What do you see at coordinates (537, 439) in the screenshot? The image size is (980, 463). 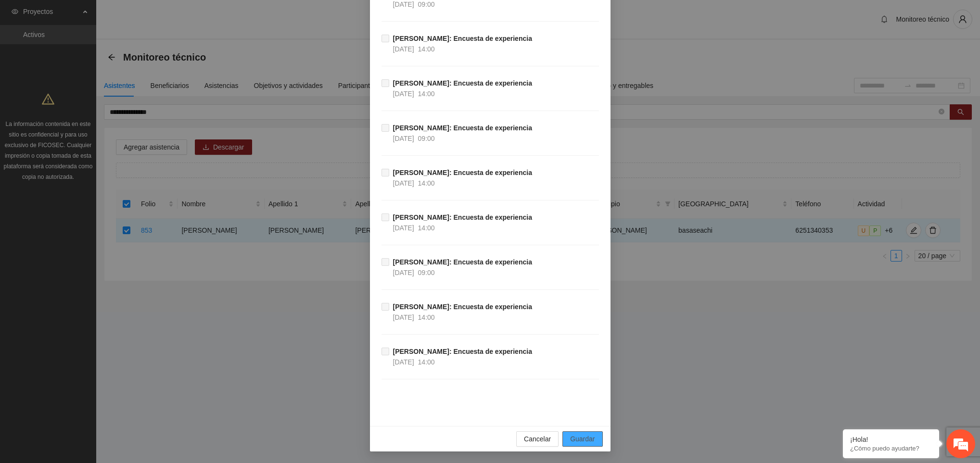 I see `button: Cancelar` at bounding box center [537, 439].